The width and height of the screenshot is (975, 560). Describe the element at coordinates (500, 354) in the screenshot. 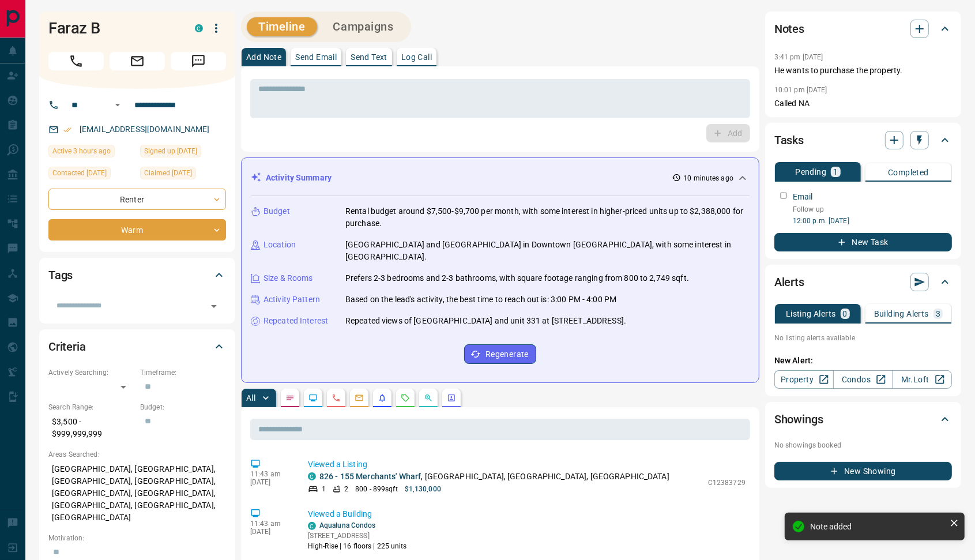

I see `button: Regenerate` at that location.